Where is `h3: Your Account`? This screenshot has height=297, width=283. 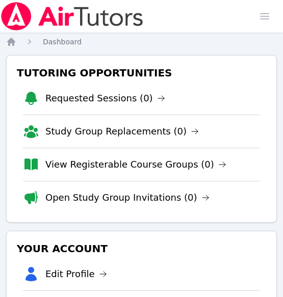
h3: Your Account is located at coordinates (141, 249).